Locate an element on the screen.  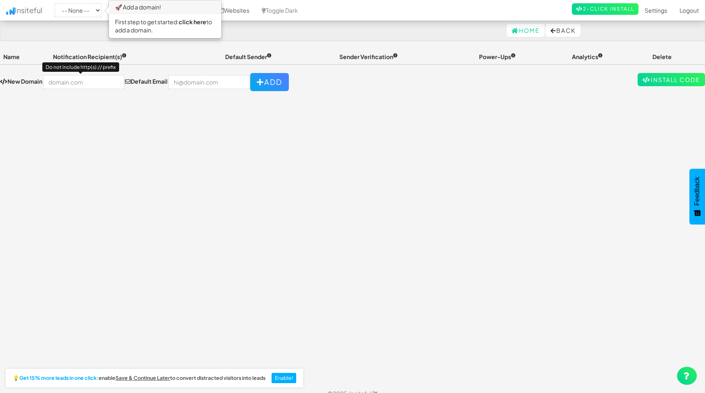
span: Default Sender is located at coordinates (248, 57).